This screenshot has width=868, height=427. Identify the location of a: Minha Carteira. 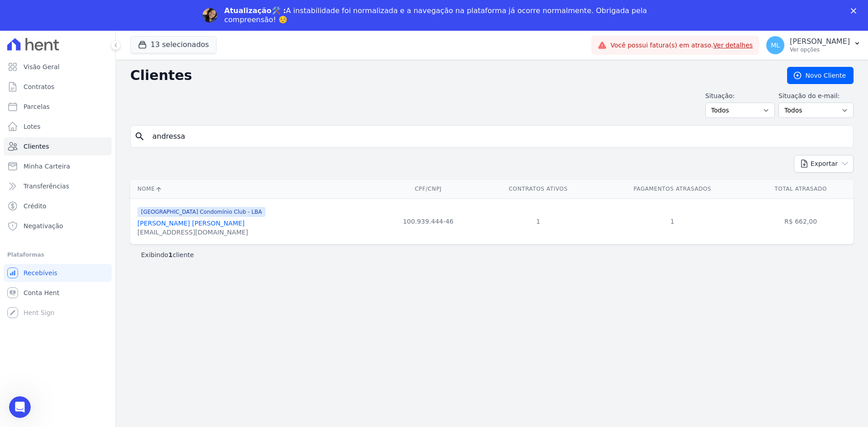
(57, 166).